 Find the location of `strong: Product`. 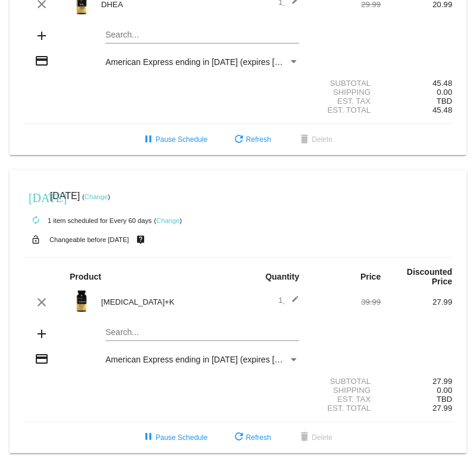

strong: Product is located at coordinates (85, 276).